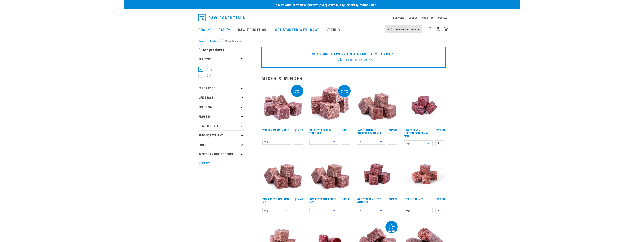 Image resolution: width=644 pixels, height=242 pixels. Describe the element at coordinates (299, 130) in the screenshot. I see `div: $12.70` at that location.